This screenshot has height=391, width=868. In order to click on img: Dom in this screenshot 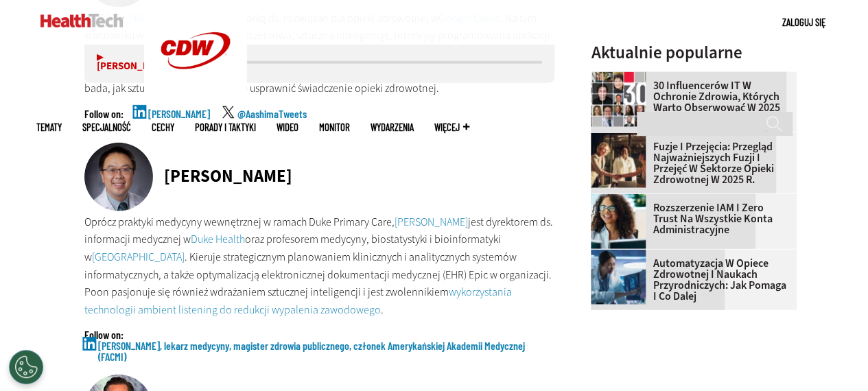, I will do `click(82, 20)`.